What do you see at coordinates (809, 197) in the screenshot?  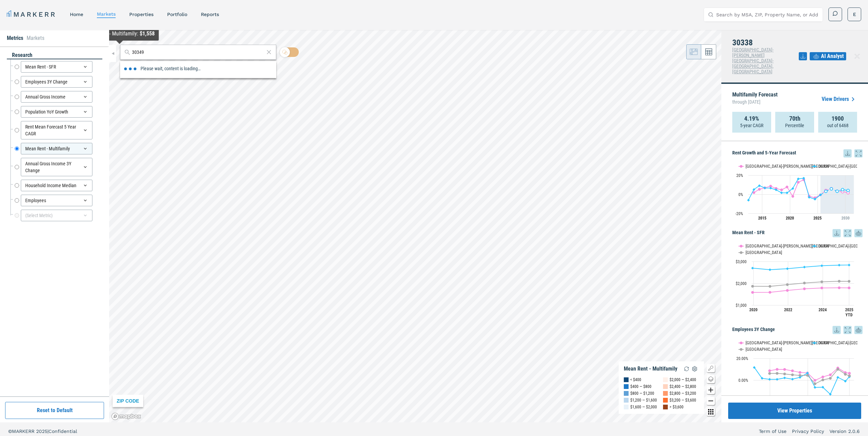 I see `path: Wednesday, 28 Jun, 20:00, -3.15. 30338.` at bounding box center [809, 197].